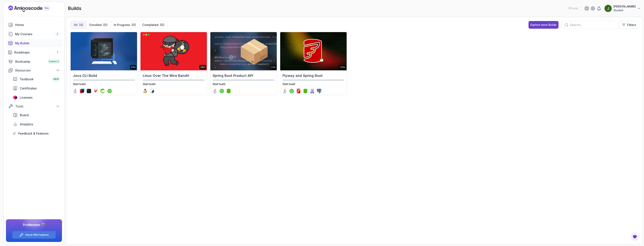 The width and height of the screenshot is (644, 246). Describe the element at coordinates (96, 91) in the screenshot. I see `img: maven logo` at that location.